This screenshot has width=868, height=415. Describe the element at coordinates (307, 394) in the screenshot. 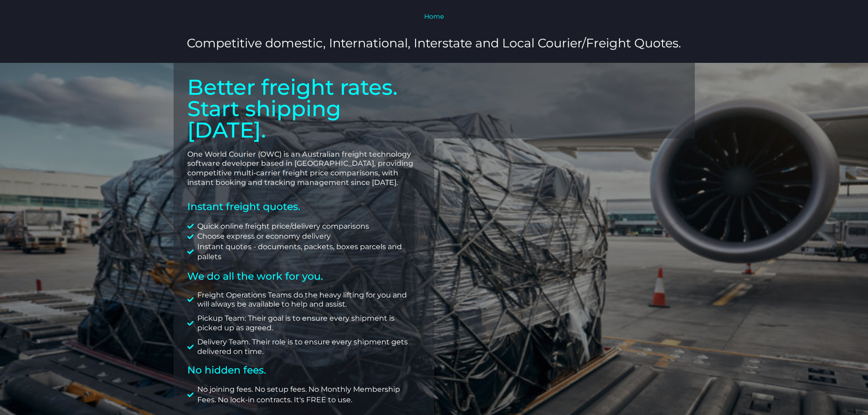

I see `span: No joining fees. No setup fees. No Monthly Membership Fees. No lock-in contracts. It's FREE to use.` at that location.